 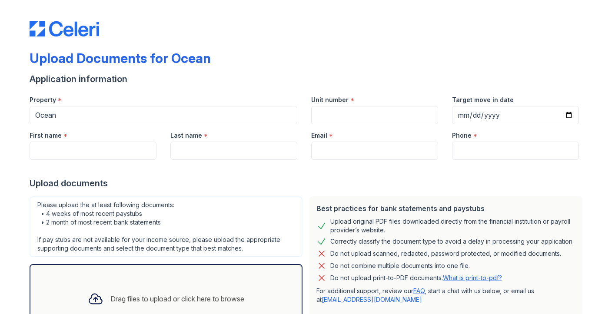 I want to click on div: Upload documents, so click(x=307, y=183).